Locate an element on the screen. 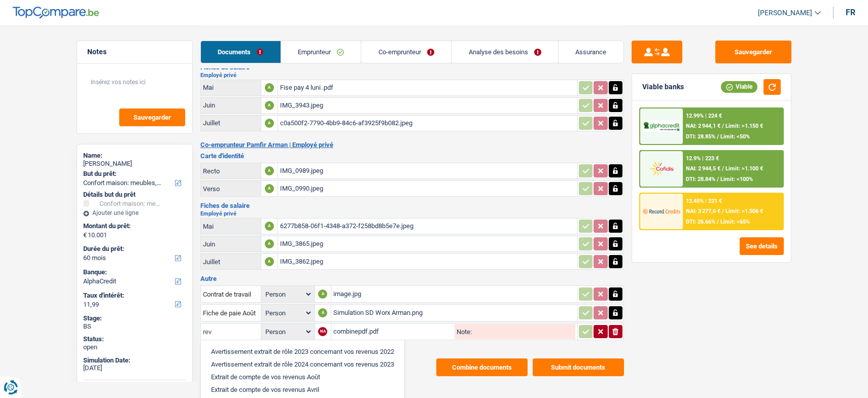  span: Limit: >1.100 € is located at coordinates (744, 168).